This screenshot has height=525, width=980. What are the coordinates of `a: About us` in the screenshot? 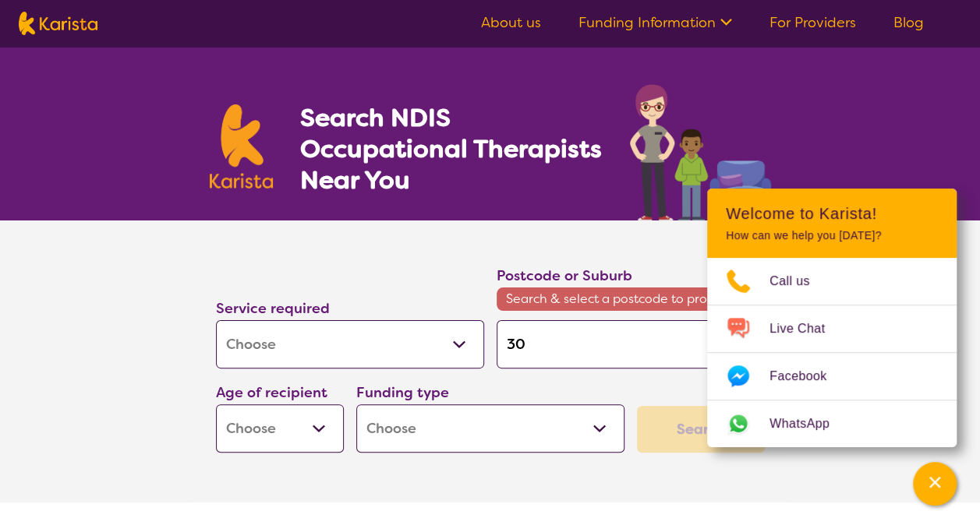 It's located at (511, 23).